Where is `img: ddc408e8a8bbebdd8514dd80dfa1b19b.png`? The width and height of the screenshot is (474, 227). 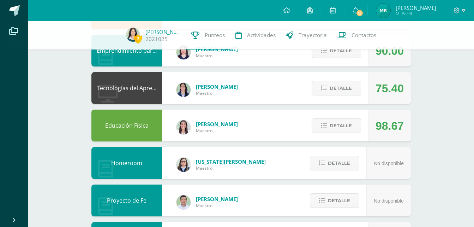
img: ddc408e8a8bbebdd8514dd80dfa1b19b.png is located at coordinates (133, 35).